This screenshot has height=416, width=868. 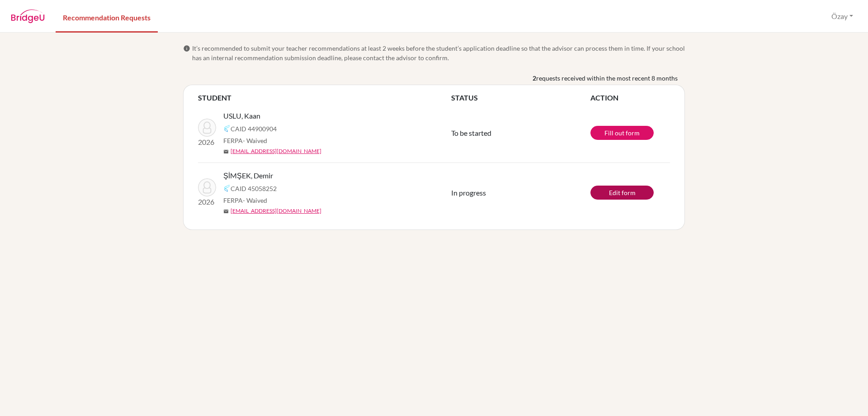 What do you see at coordinates (469, 193) in the screenshot?
I see `span: In progress` at bounding box center [469, 193].